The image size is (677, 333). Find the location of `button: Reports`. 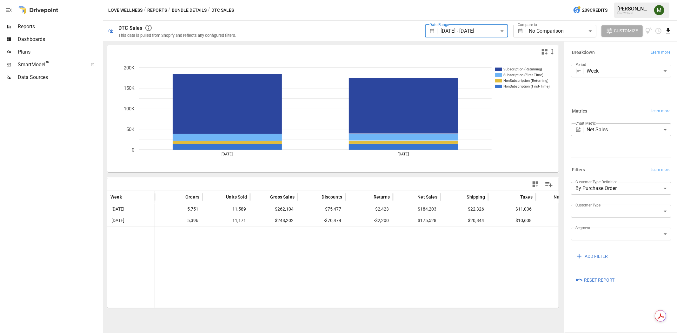

button: Reports is located at coordinates (157, 10).